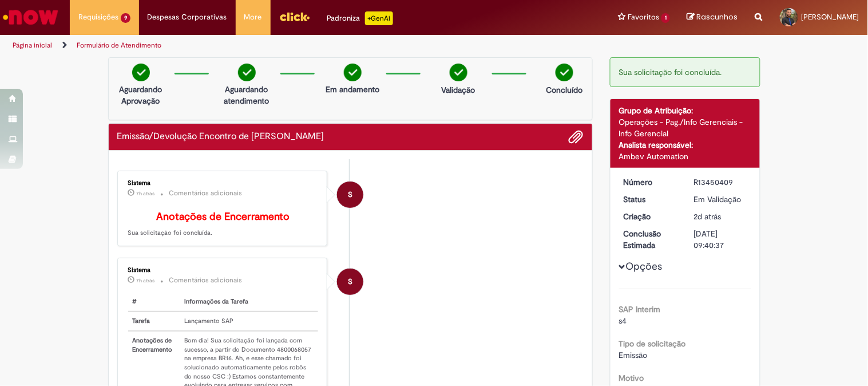 Image resolution: width=868 pixels, height=386 pixels. I want to click on h2: Emissão/Devolução Encontro de Contas Fornecedor Histórico de tíquete, so click(221, 137).